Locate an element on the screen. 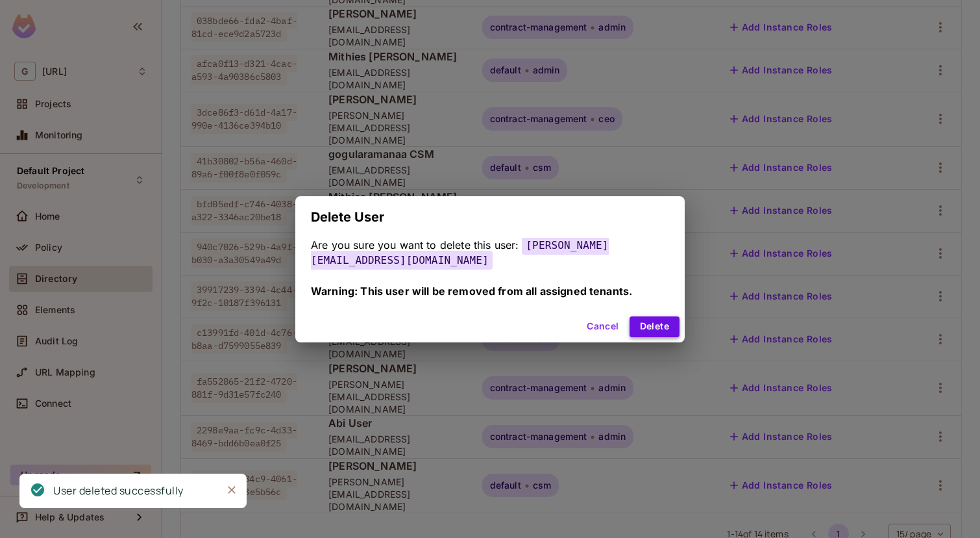 This screenshot has height=538, width=980. button: Close is located at coordinates (232, 490).